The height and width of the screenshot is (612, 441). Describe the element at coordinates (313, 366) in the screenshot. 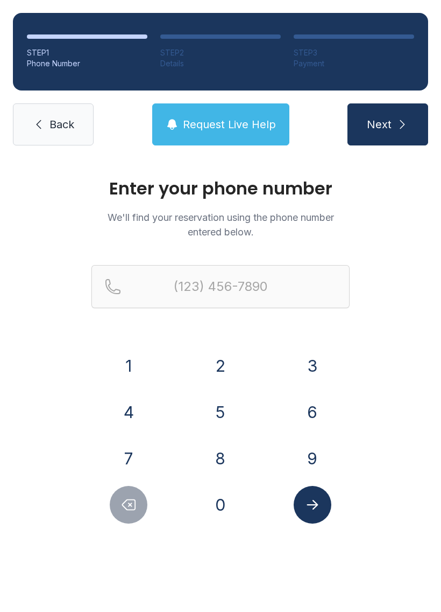

I see `button: 3` at that location.